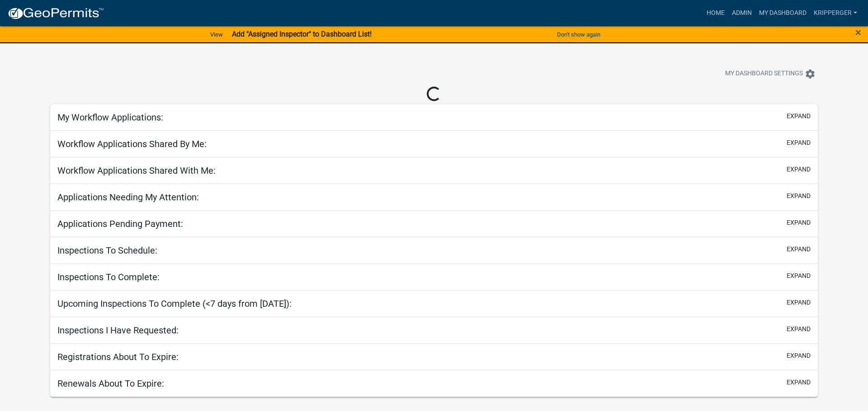  Describe the element at coordinates (770, 73) in the screenshot. I see `button: My Dashboard Settingssettings` at that location.